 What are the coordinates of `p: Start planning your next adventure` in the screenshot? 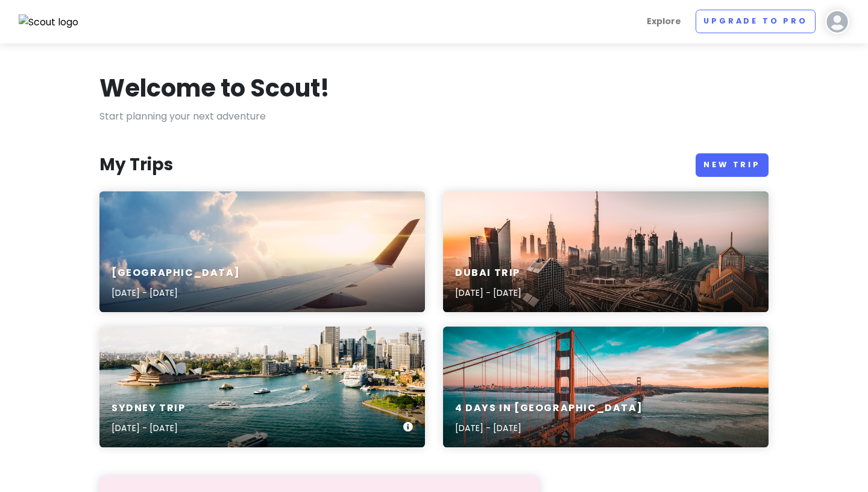 It's located at (434, 116).